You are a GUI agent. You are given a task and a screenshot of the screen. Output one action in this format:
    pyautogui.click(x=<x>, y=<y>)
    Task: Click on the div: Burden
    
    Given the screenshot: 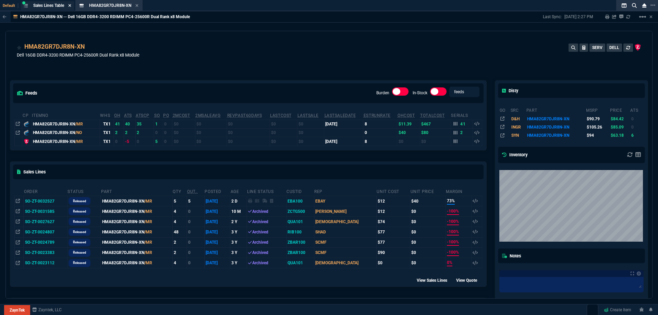 What is the action you would take?
    pyautogui.click(x=400, y=93)
    